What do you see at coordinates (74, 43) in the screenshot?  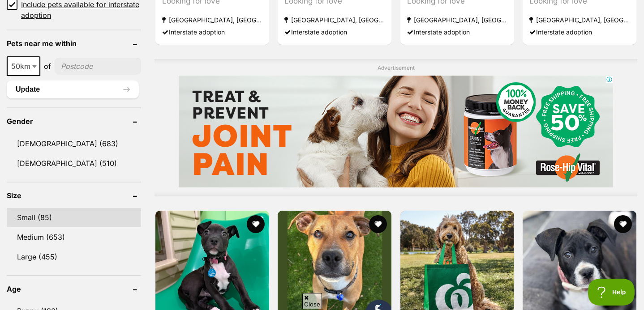 I see `header: Pets near me within` at bounding box center [74, 43].